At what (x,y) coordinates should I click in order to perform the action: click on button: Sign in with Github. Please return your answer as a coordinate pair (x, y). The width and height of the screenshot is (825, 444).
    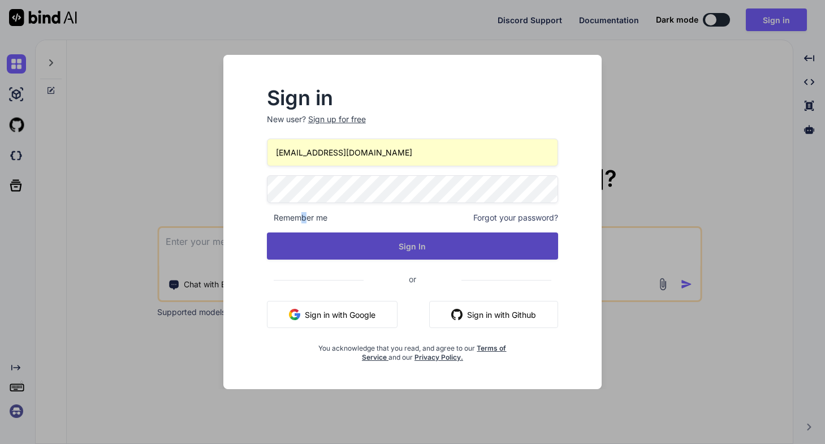
    Looking at the image, I should click on (494, 314).